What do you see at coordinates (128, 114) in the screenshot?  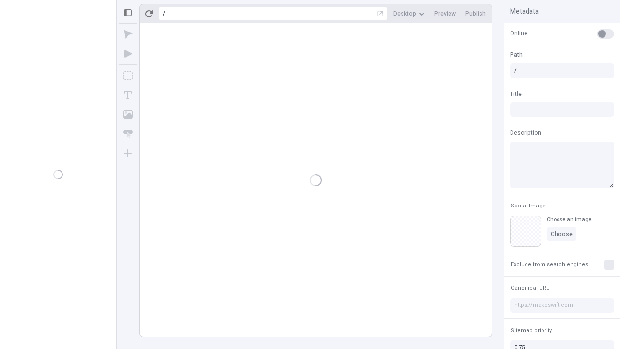 I see `button: Image` at bounding box center [128, 114].